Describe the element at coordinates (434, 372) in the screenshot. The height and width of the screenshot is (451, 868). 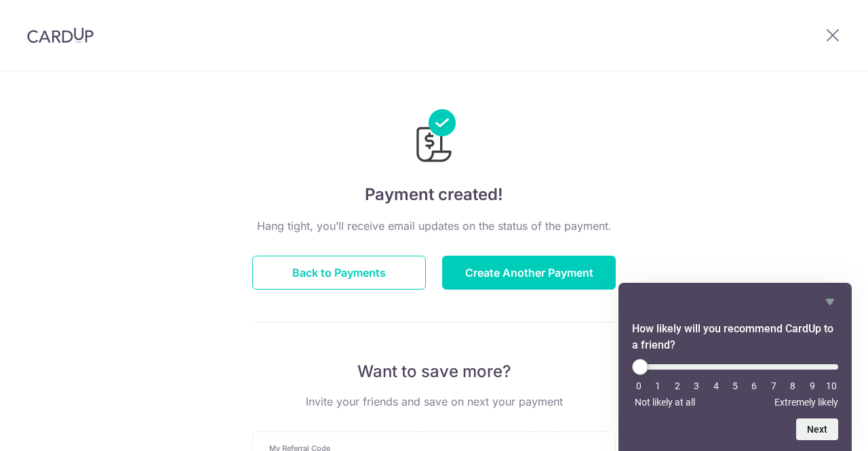
I see `p: Want to save more?` at that location.